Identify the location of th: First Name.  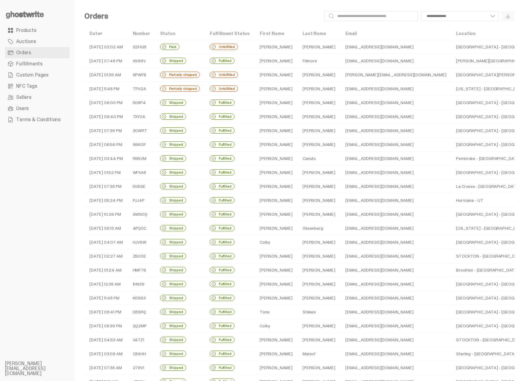
(276, 34).